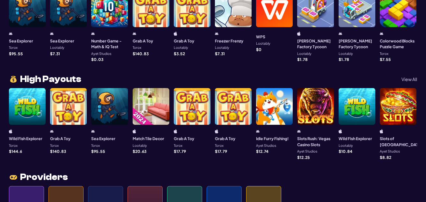 This screenshot has width=426, height=202. Describe the element at coordinates (51, 79) in the screenshot. I see `span: High Payouts` at that location.